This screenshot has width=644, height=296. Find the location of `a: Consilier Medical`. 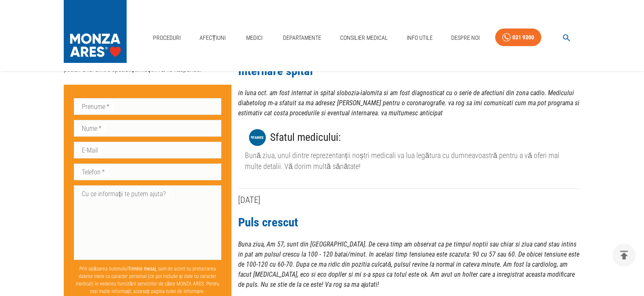

a: Consilier Medical is located at coordinates (364, 37).